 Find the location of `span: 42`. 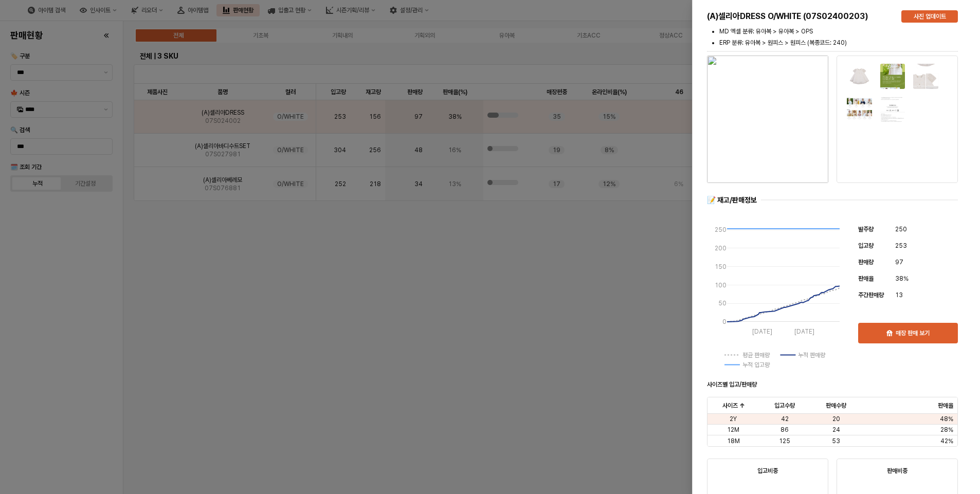

span: 42 is located at coordinates (785, 419).